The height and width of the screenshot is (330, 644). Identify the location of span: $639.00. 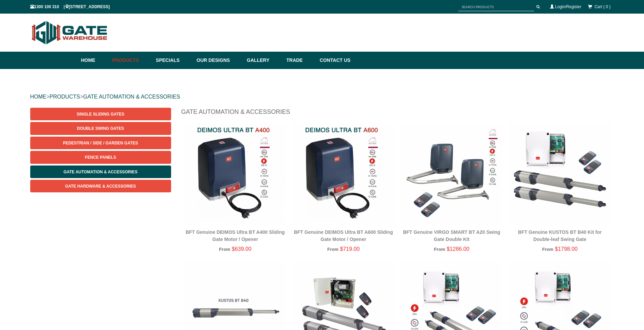
(241, 248).